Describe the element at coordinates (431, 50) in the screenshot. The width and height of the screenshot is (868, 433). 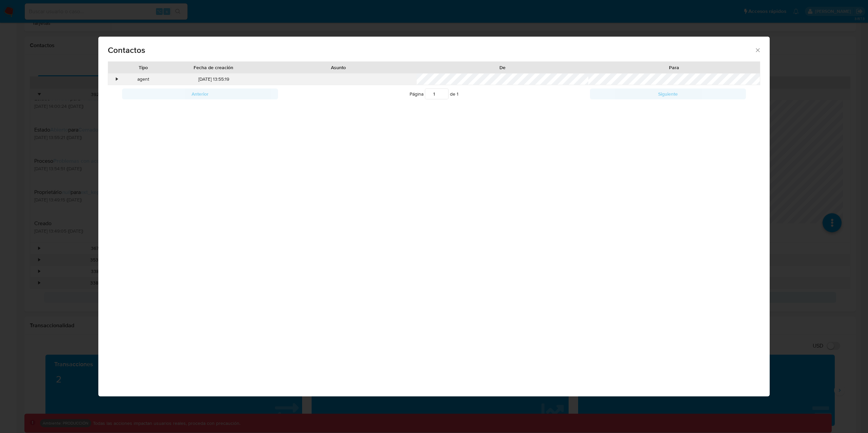
I see `span: Contactos` at that location.